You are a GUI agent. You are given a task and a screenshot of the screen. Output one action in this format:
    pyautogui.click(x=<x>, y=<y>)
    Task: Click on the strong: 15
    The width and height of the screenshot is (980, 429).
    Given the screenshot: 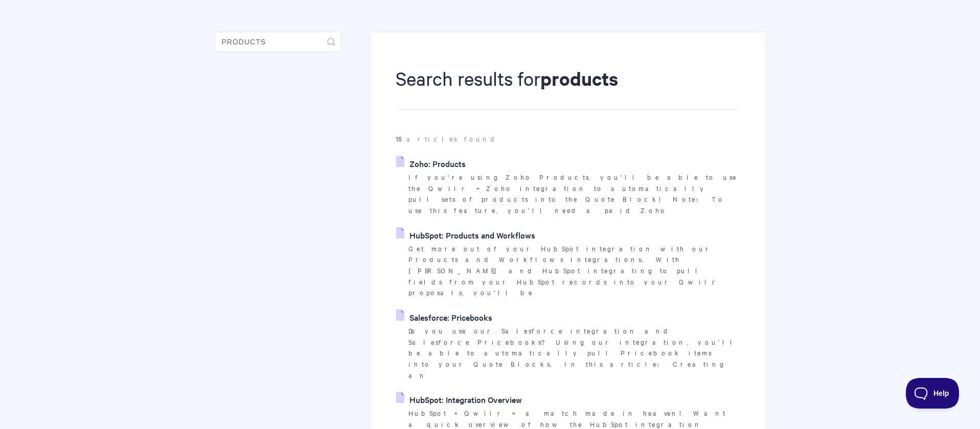 What is the action you would take?
    pyautogui.click(x=401, y=138)
    